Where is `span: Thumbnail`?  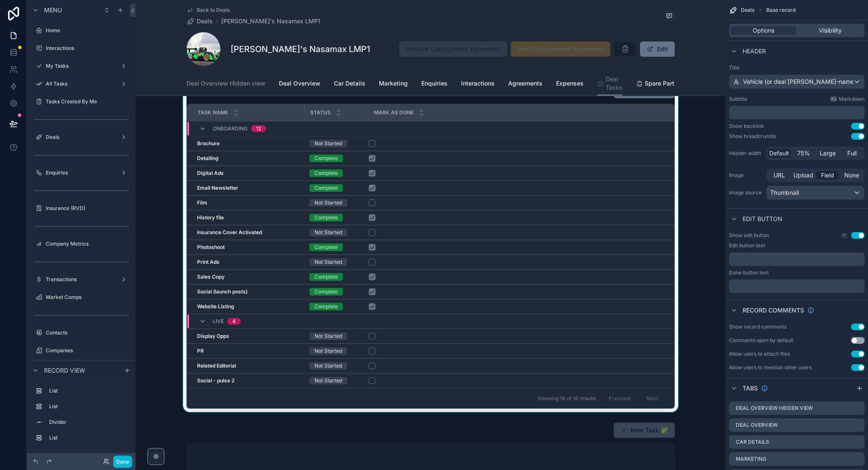
span: Thumbnail is located at coordinates (784, 193).